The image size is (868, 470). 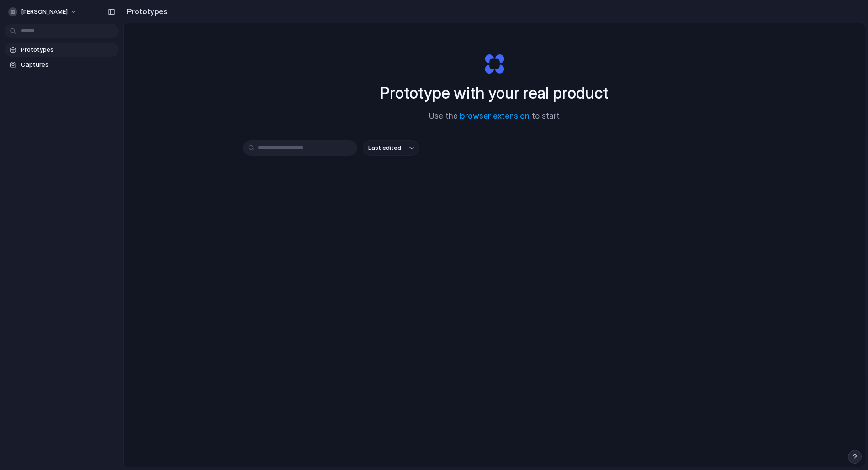 I want to click on span: Last edited, so click(x=385, y=148).